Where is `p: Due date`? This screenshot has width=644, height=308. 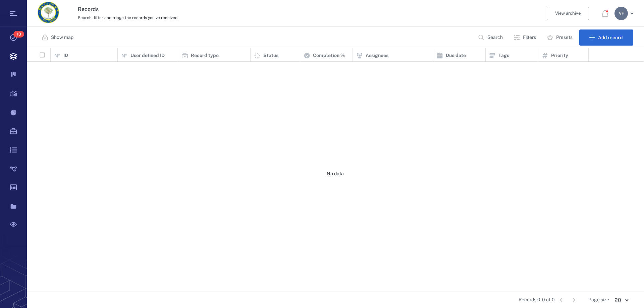 p: Due date is located at coordinates (456, 56).